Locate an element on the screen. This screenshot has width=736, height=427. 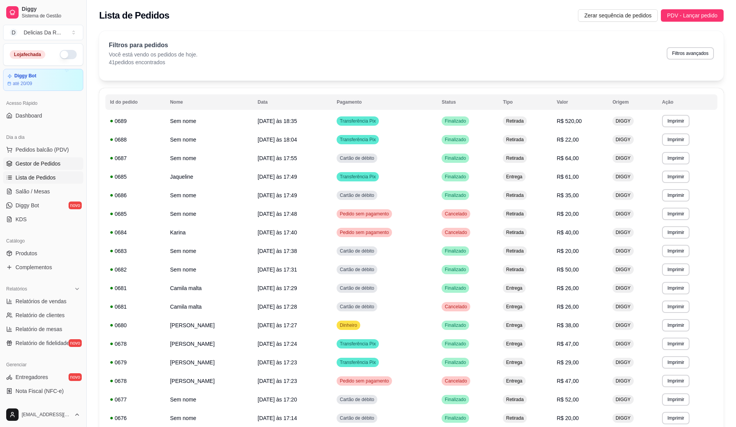
span: Pedidos balcão (PDV) is located at coordinates (42, 150).